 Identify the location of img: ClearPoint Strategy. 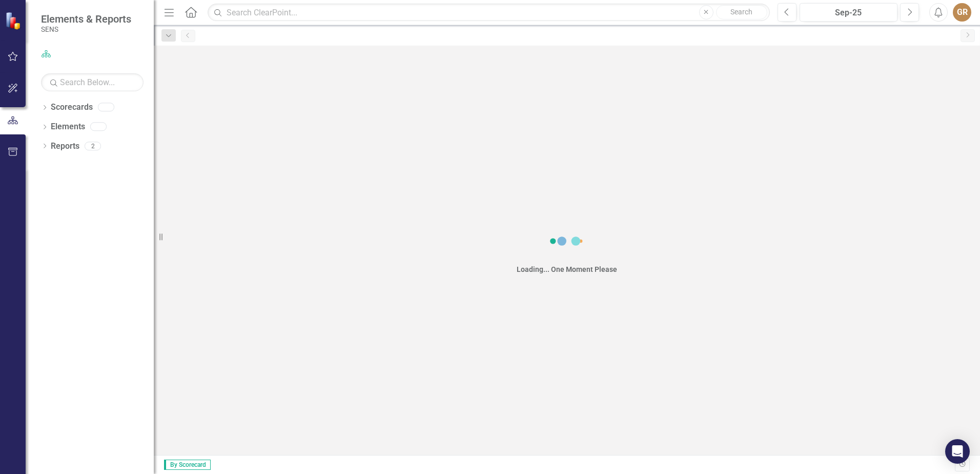
(14, 21).